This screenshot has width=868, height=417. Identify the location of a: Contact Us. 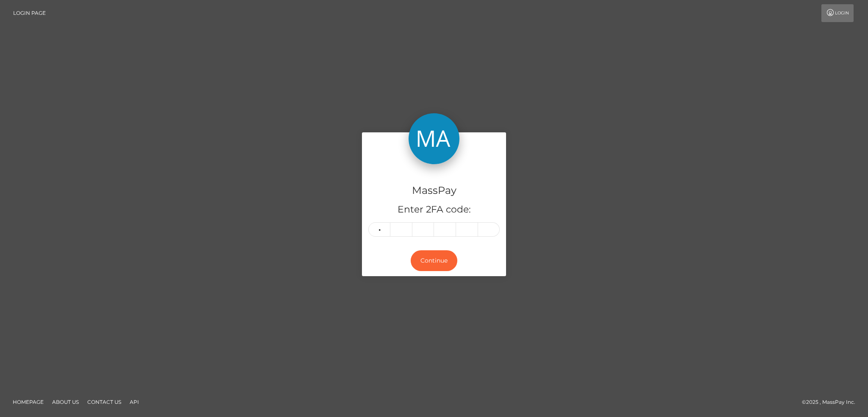
(104, 402).